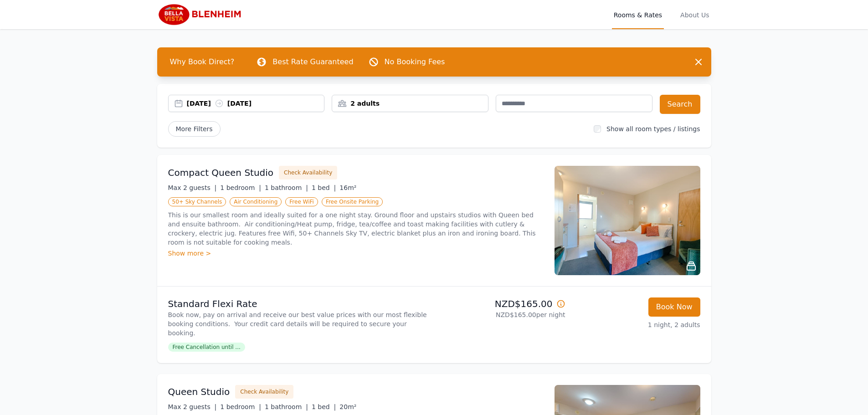 This screenshot has width=868, height=415. I want to click on p: No Booking Fees, so click(415, 62).